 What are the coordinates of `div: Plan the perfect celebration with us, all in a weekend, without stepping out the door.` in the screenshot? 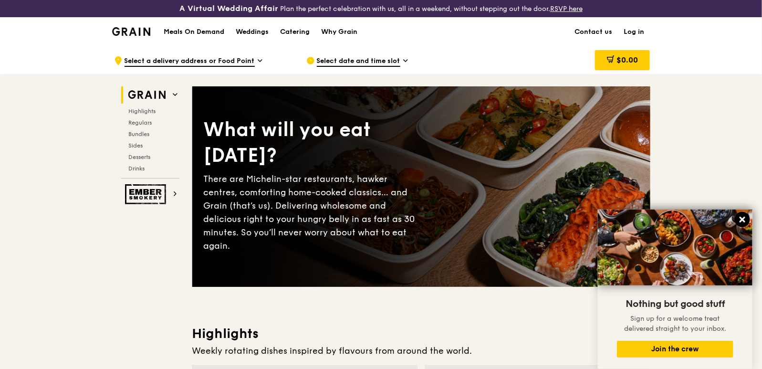 It's located at (381, 9).